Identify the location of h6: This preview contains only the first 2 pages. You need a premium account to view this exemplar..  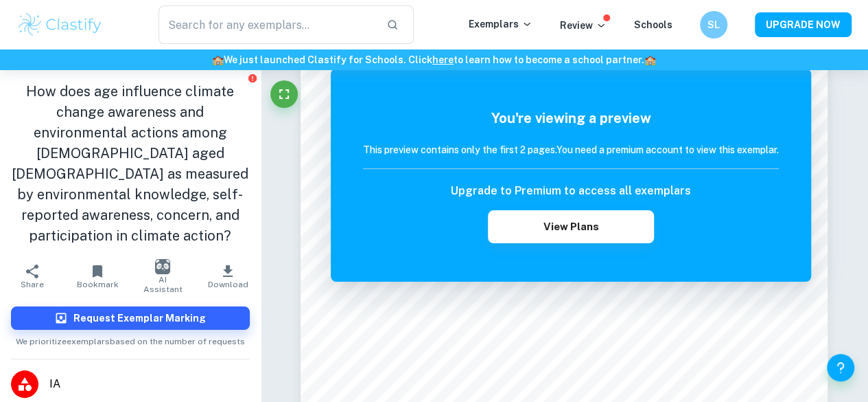
(571, 149).